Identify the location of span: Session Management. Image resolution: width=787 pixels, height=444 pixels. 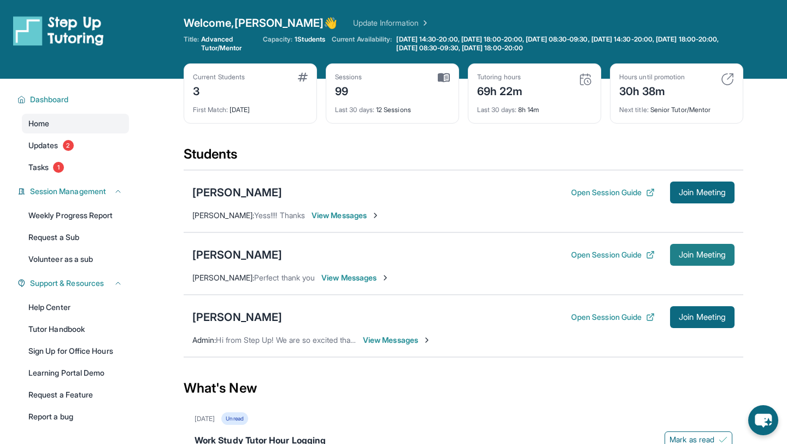
(68, 191).